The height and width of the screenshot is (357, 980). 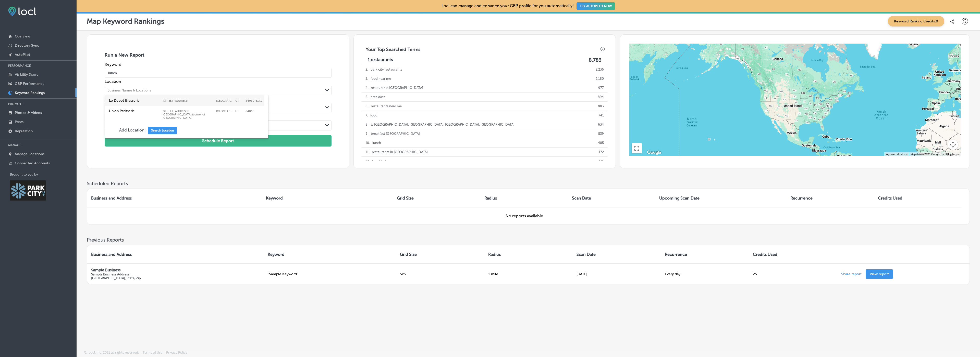 What do you see at coordinates (377, 143) in the screenshot?
I see `p: lunch` at bounding box center [377, 143].